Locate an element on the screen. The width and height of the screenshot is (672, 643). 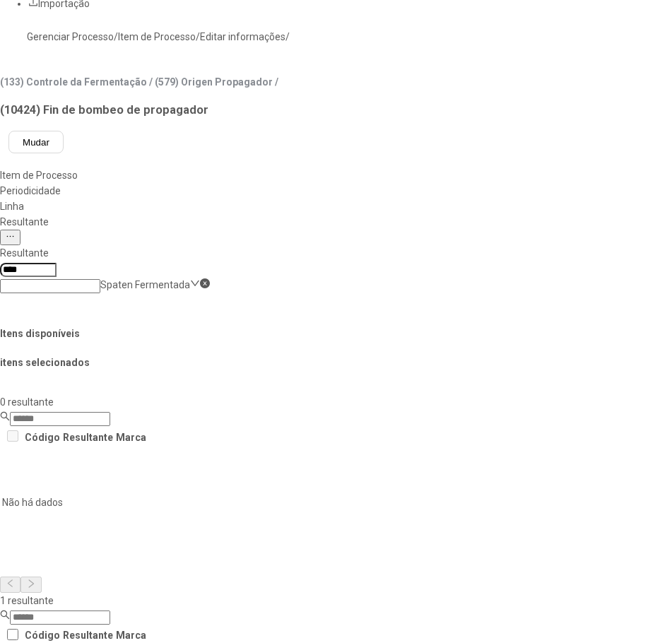
span: Mudar is located at coordinates (36, 142).